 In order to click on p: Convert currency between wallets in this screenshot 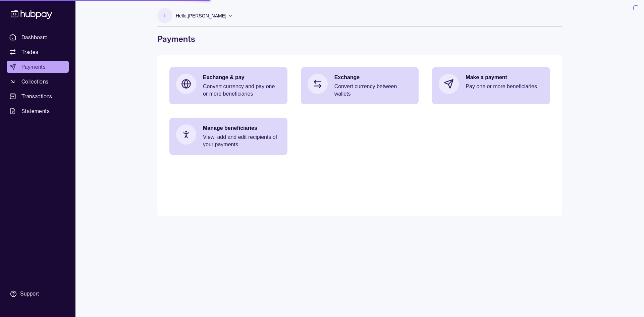, I will do `click(373, 90)`.